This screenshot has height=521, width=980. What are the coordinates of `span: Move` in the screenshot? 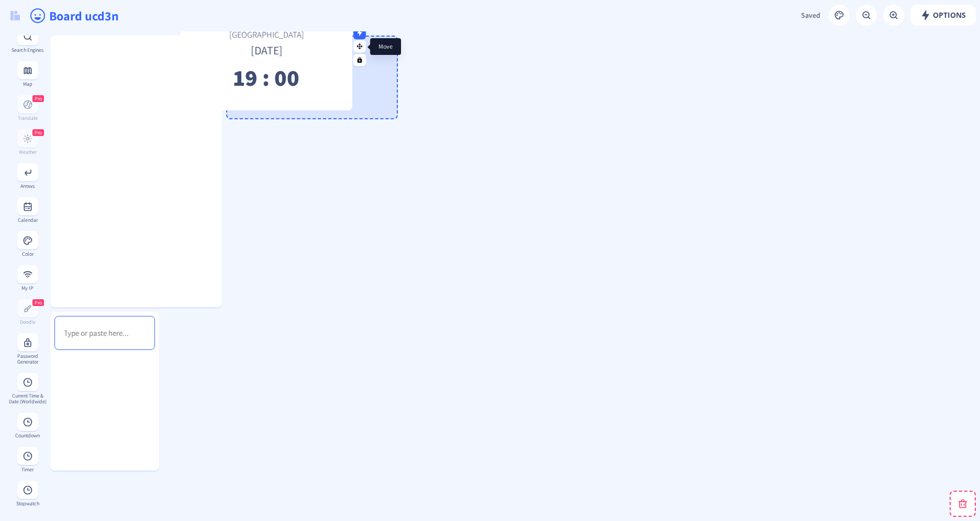 It's located at (385, 46).